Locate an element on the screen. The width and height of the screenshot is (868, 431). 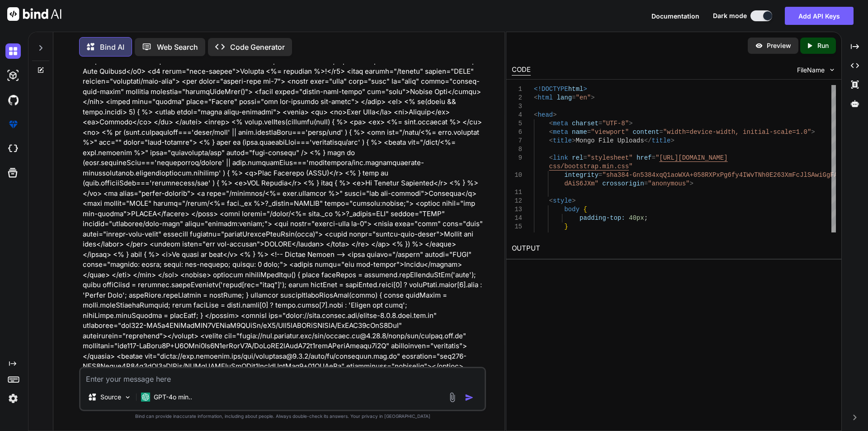
div: 11 is located at coordinates (517, 192).